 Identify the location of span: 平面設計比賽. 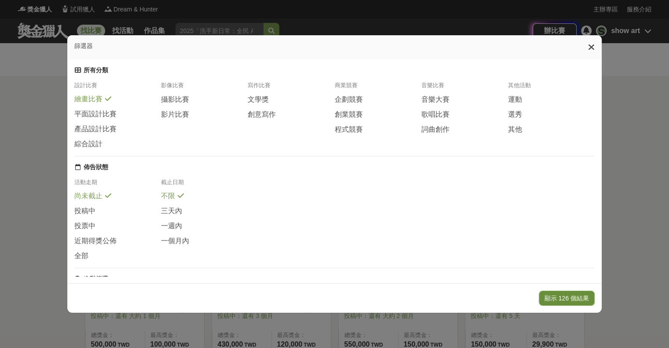
(95, 114).